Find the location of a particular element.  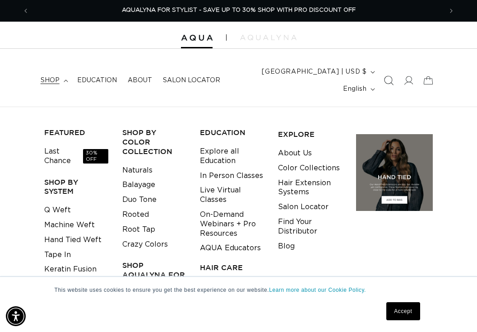

a: Explore all Education is located at coordinates (232, 156).